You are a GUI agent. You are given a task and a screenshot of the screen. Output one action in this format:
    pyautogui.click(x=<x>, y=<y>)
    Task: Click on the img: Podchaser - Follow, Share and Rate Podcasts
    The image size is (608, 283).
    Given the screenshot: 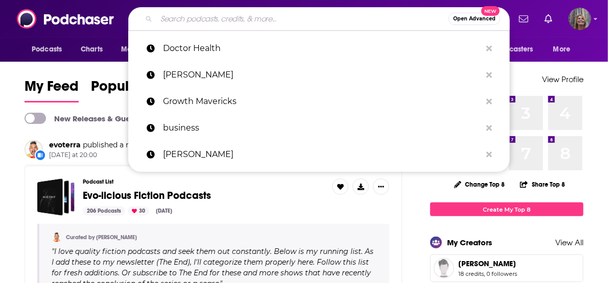 What is the action you would take?
    pyautogui.click(x=66, y=19)
    